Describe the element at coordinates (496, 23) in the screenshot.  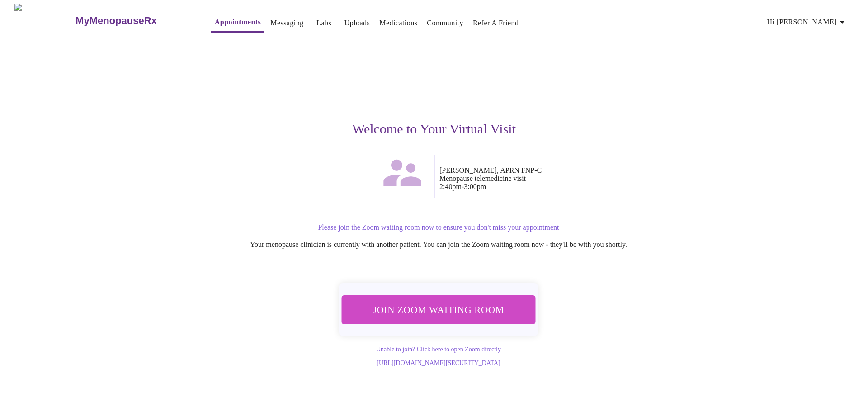
I see `a: Refer a Friend` at that location.